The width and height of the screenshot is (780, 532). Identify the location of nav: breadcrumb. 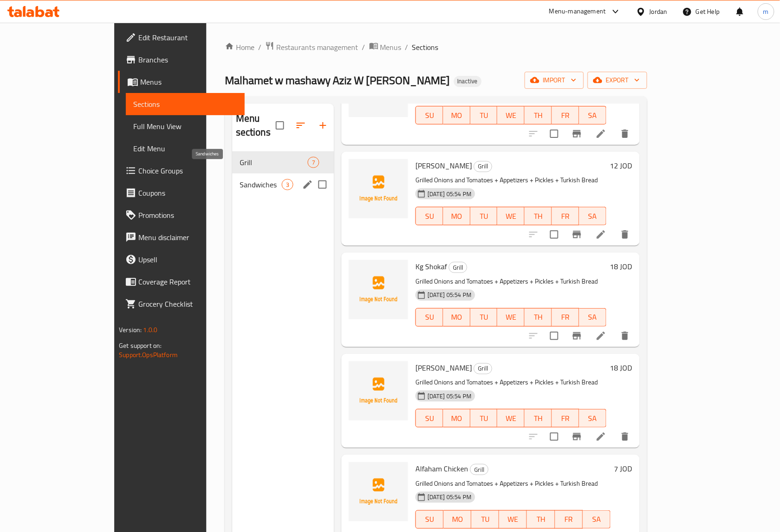
(436, 47).